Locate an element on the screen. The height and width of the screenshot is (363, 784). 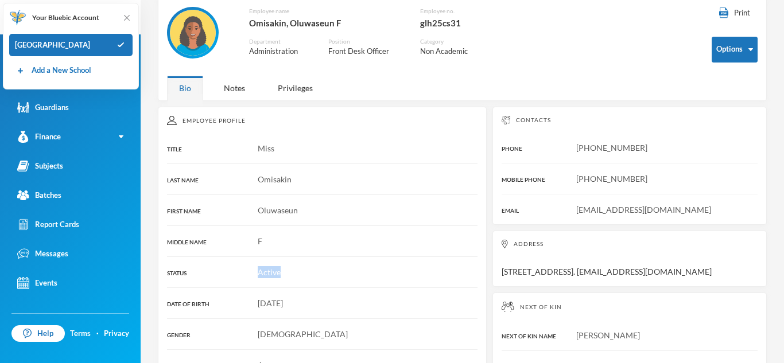
div: Non Academic is located at coordinates (451, 52).